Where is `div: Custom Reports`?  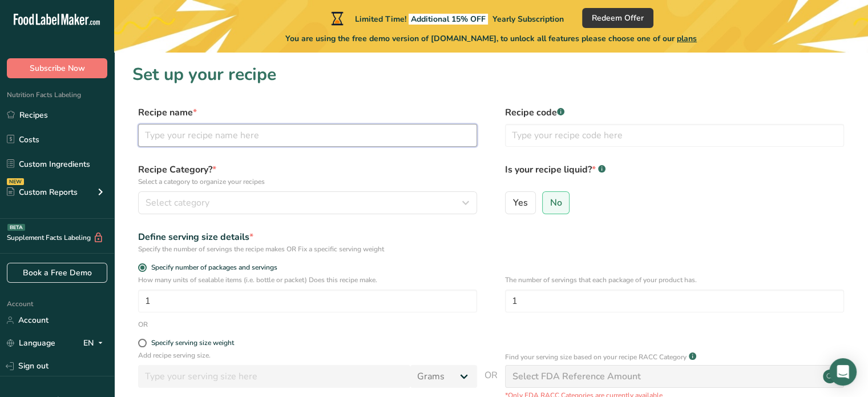
div: Custom Reports is located at coordinates (42, 192).